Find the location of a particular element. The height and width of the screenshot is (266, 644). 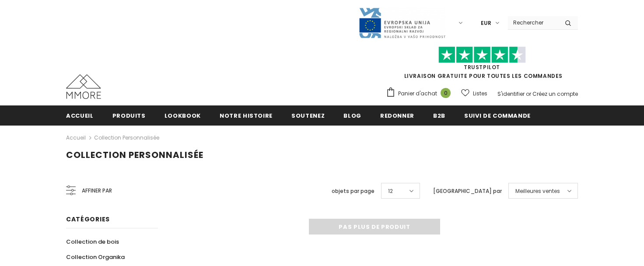

a: Suivi de commande is located at coordinates (497, 115).